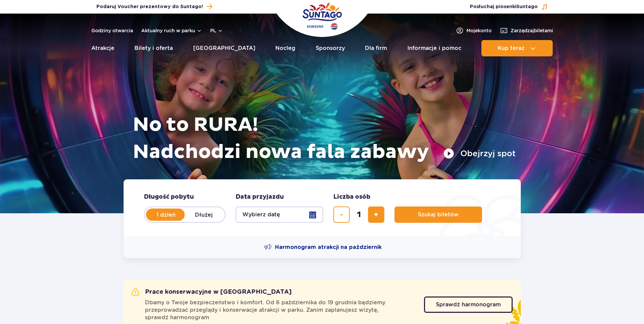 The width and height of the screenshot is (644, 324). Describe the element at coordinates (324, 138) in the screenshot. I see `h1: No to RURA! Nadchodzi nowa fala zabawy` at that location.